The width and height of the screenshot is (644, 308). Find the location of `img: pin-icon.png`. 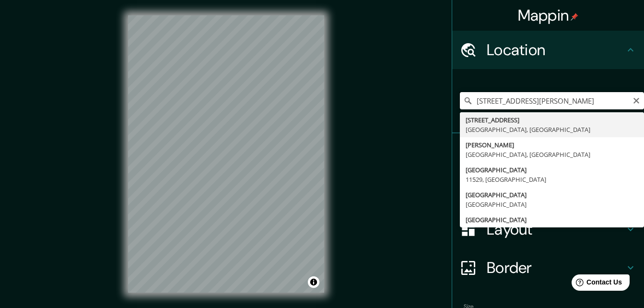

img: pin-icon.png is located at coordinates (574, 17).